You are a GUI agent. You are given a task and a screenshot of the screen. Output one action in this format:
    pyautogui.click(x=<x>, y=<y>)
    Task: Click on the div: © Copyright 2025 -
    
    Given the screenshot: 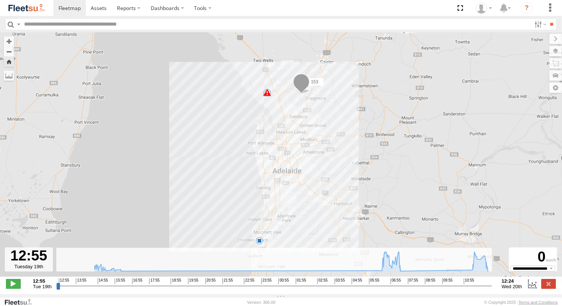 What is the action you would take?
    pyautogui.click(x=521, y=302)
    